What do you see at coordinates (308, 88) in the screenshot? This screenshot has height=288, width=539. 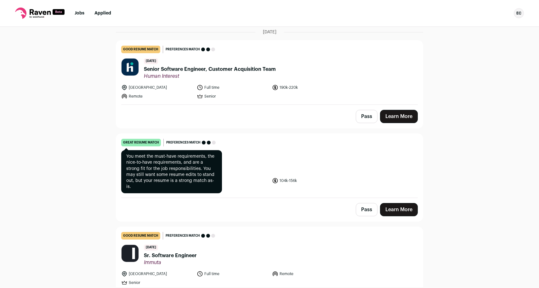 I see `li: 190k-220k` at bounding box center [308, 88].